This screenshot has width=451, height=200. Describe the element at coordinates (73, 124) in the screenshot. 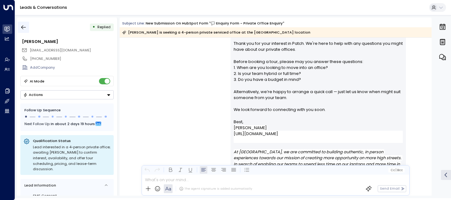

I see `span: In about 2 days 19 hours` at that location.